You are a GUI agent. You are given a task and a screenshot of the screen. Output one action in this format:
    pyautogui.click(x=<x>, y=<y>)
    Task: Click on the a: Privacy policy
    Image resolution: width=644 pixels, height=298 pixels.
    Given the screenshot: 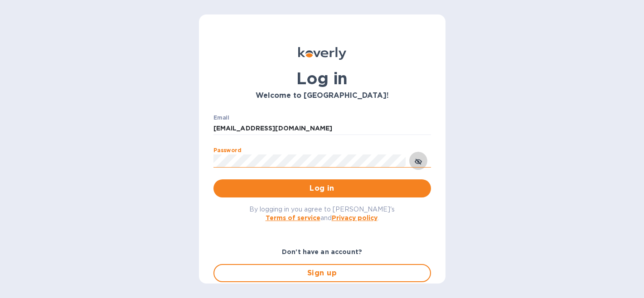 What is the action you would take?
    pyautogui.click(x=354, y=218)
    